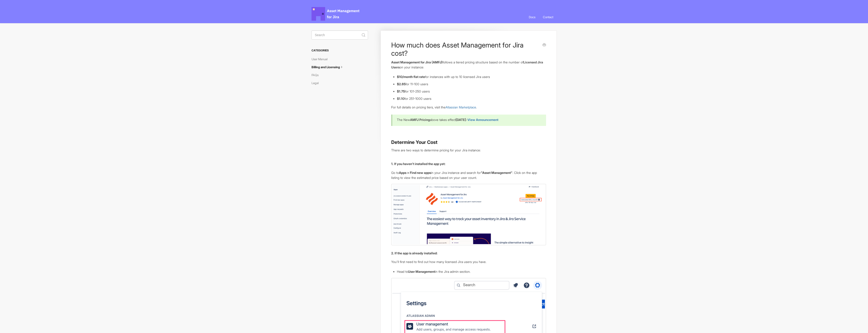  Describe the element at coordinates (401, 84) in the screenshot. I see `strong: $2.85` at that location.